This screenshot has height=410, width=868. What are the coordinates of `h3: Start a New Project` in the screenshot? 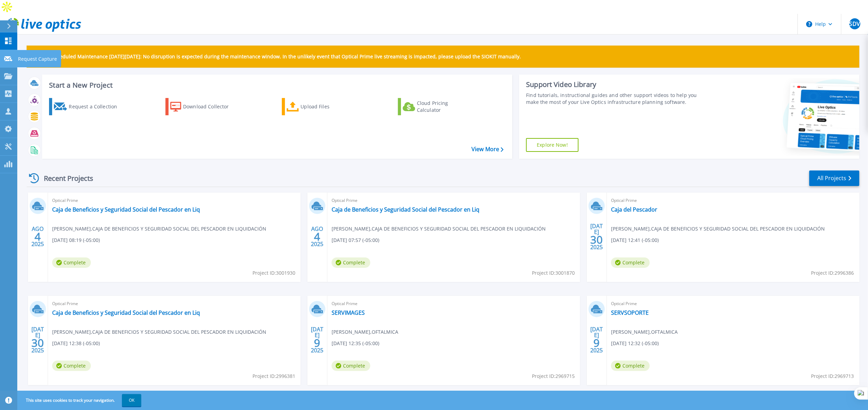 It's located at (276, 85).